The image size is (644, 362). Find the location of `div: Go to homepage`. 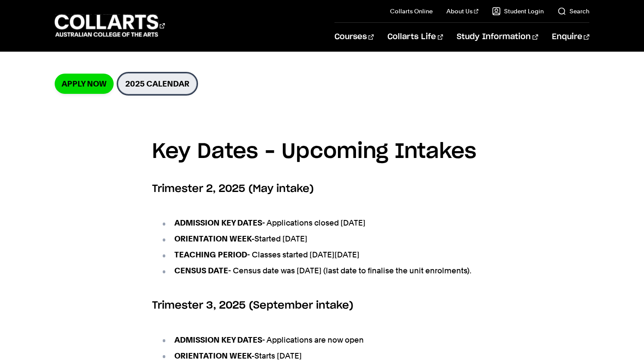

div: Go to homepage is located at coordinates (110, 25).